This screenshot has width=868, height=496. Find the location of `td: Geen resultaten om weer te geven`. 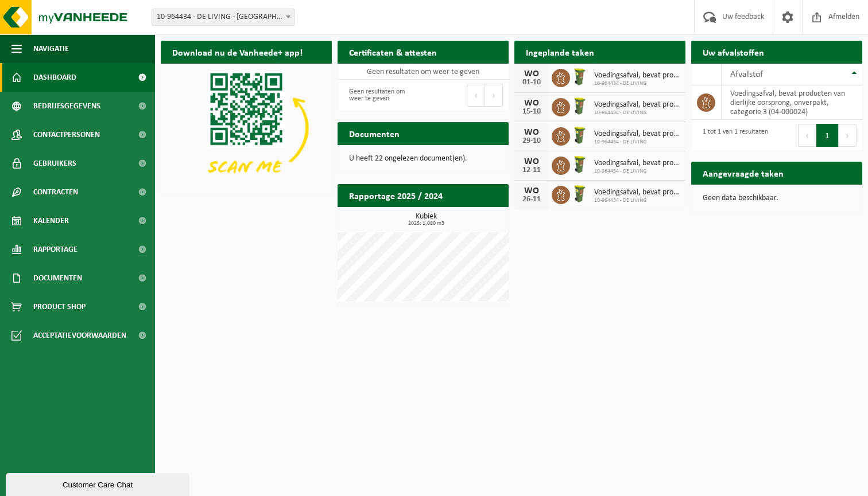

td: Geen resultaten om weer te geven is located at coordinates (423, 72).